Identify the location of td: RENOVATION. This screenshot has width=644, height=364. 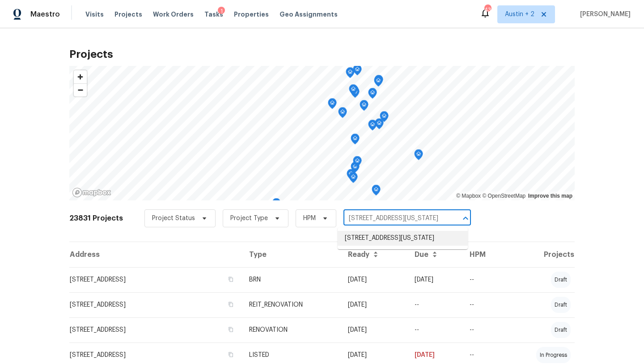
(291, 330).